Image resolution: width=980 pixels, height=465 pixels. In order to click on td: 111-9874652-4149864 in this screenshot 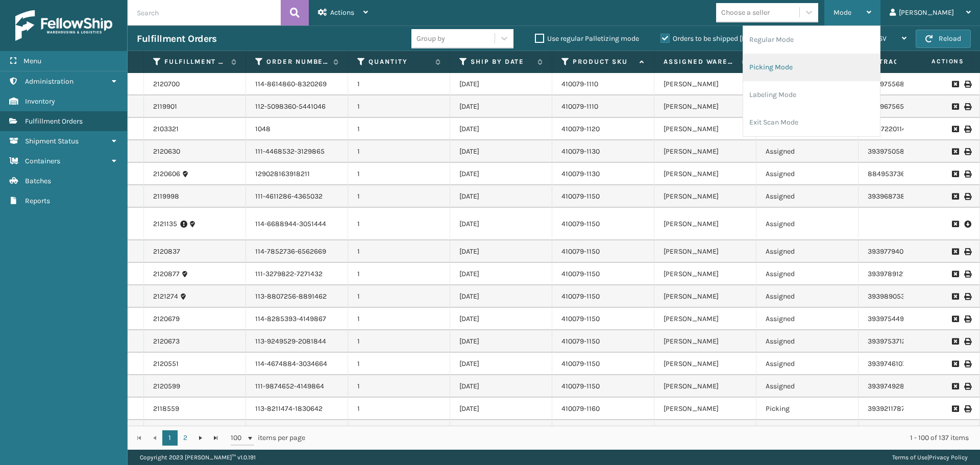, I will do `click(297, 387)`.